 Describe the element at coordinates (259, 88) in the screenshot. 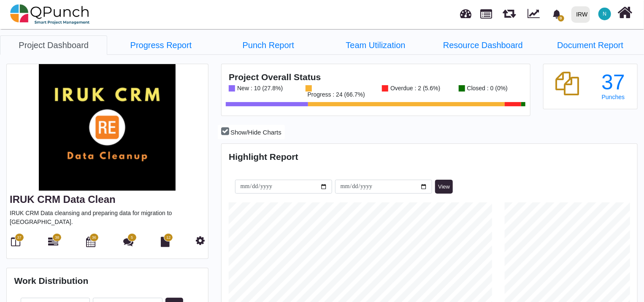

I see `div: New : 10 (27.8%)` at that location.